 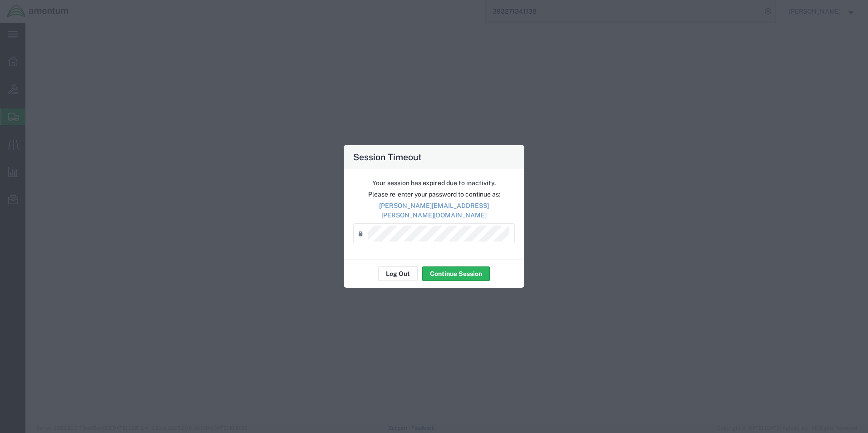 What do you see at coordinates (434, 183) in the screenshot?
I see `p: Your session has expired due to inactivity.` at bounding box center [434, 183].